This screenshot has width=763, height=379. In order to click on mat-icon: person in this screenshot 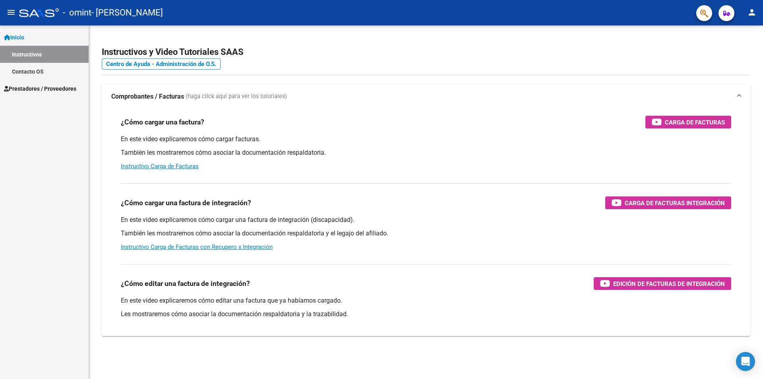, I will do `click(752, 12)`.